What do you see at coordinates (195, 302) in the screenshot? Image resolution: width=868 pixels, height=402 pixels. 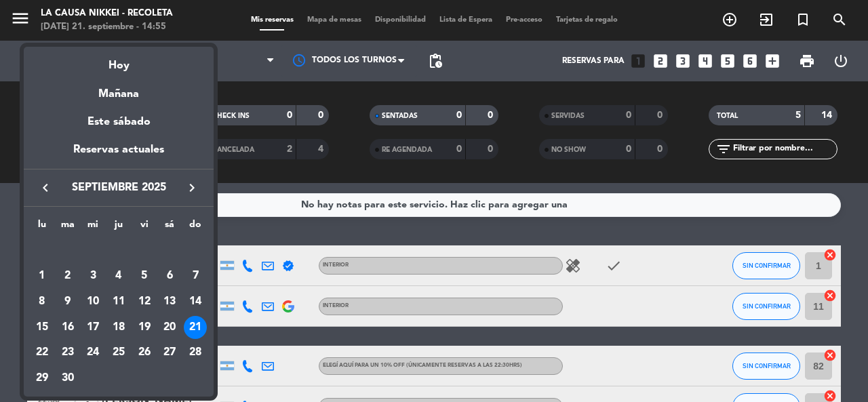 I see `div: 14` at bounding box center [195, 302].